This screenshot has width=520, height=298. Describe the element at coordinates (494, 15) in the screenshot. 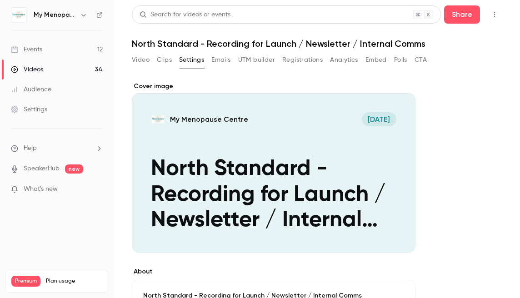

I see `button: Top Bar Actions` at that location.